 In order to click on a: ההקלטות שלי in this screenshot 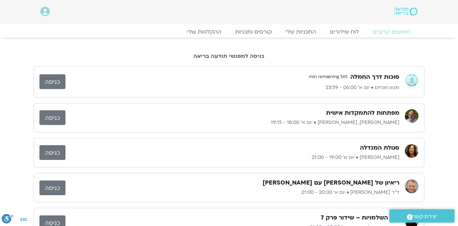, I will do `click(204, 32)`.